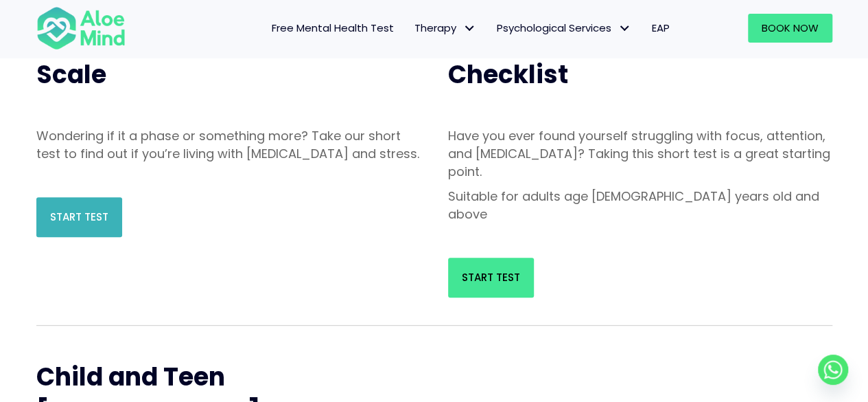 The width and height of the screenshot is (868, 402). I want to click on span: Psychological Services: submenu, so click(625, 28).